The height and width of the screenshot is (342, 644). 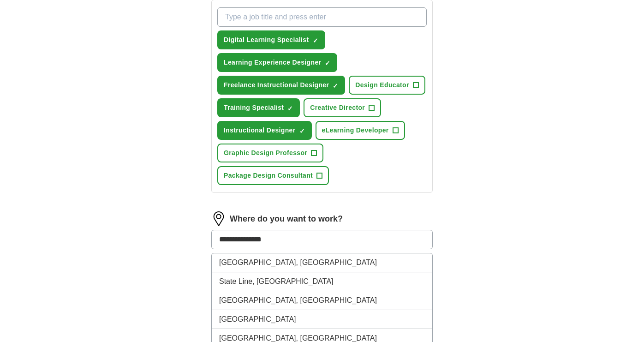 What do you see at coordinates (387, 85) in the screenshot?
I see `button: Design Educator` at bounding box center [387, 85].